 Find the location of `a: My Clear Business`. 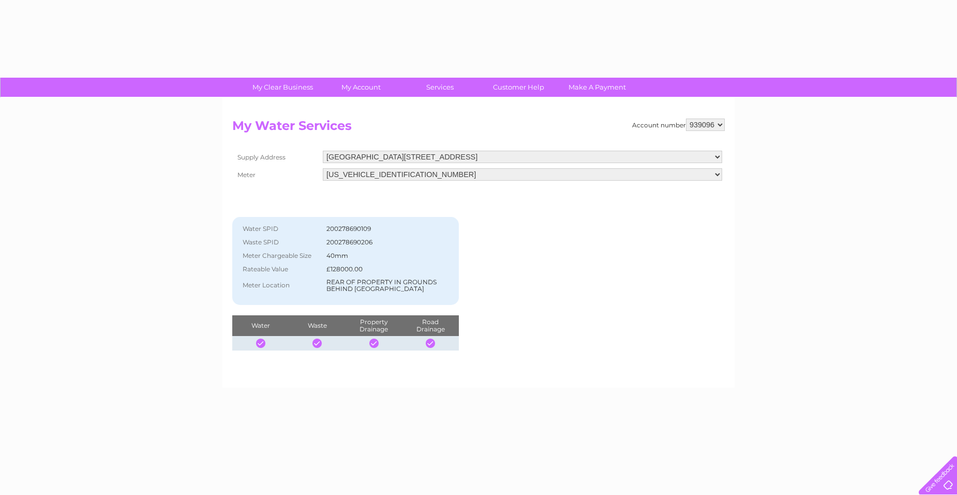

a: My Clear Business is located at coordinates (283, 87).